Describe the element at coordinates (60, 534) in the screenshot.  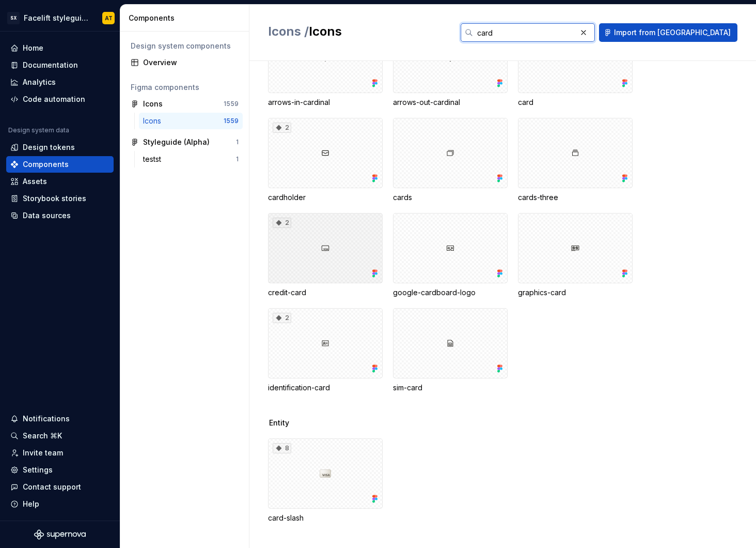
I see `svg: Supernova Logo` at that location.